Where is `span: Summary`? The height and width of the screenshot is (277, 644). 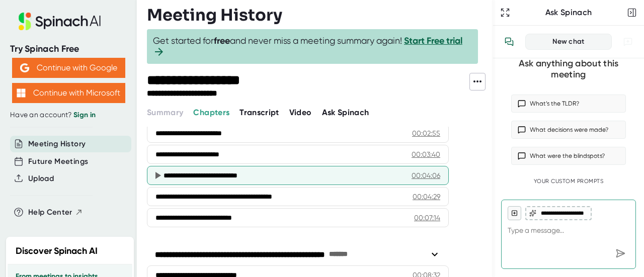 span: Summary is located at coordinates (165, 112).